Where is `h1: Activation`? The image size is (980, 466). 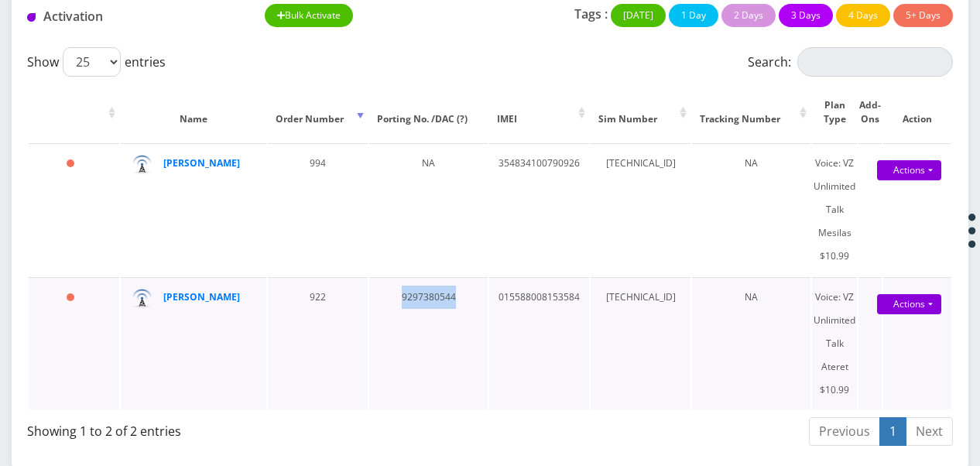 h1: Activation is located at coordinates (134, 16).